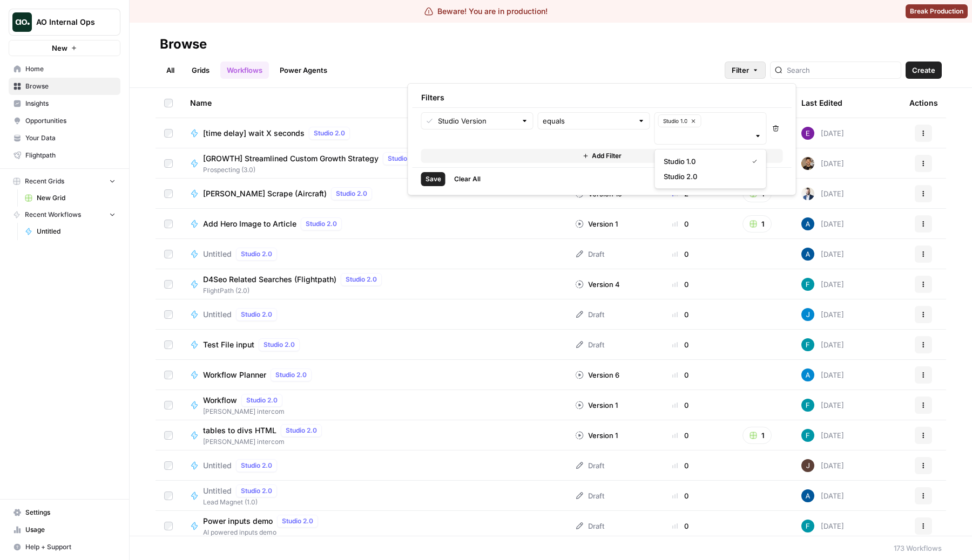  Describe the element at coordinates (71, 531) in the screenshot. I see `span: Usage` at that location.